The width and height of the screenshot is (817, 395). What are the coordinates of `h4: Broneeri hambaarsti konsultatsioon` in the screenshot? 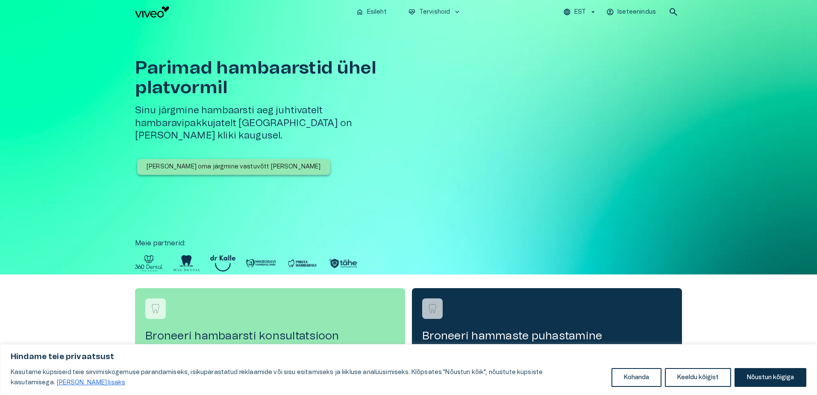 It's located at (270, 336).